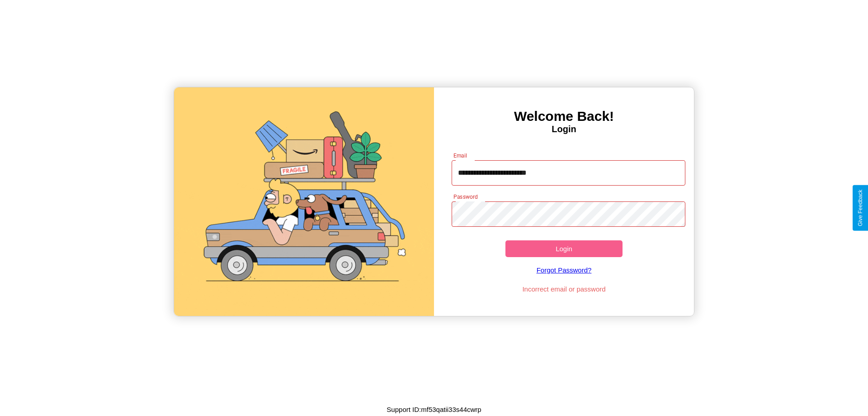  What do you see at coordinates (564, 270) in the screenshot?
I see `a: Forgot Password?` at bounding box center [564, 270].